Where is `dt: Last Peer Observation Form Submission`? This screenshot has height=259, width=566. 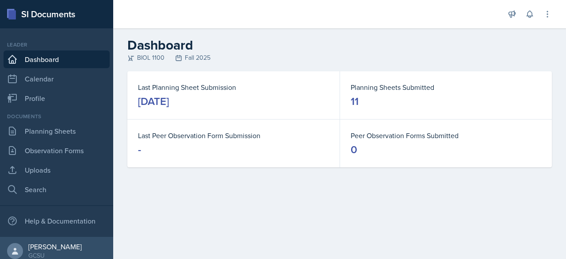 dt: Last Peer Observation Form Submission is located at coordinates (234, 135).